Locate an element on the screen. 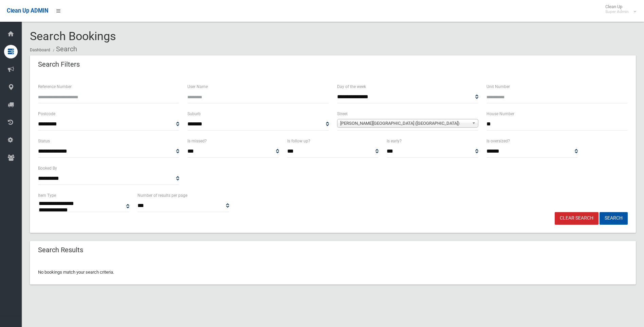  label: Is missed? is located at coordinates (197, 141).